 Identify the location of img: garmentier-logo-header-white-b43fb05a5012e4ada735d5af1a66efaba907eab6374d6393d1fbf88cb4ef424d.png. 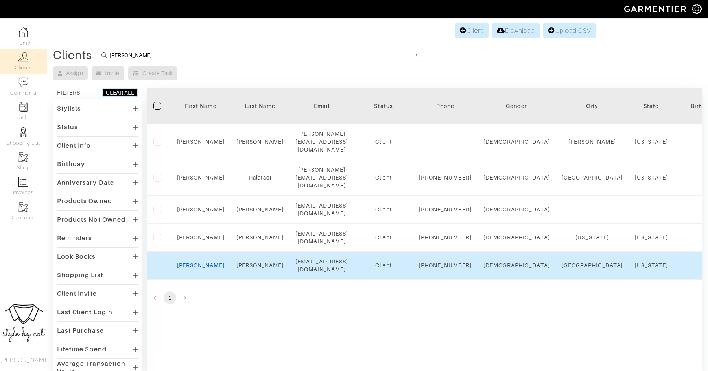
(656, 9).